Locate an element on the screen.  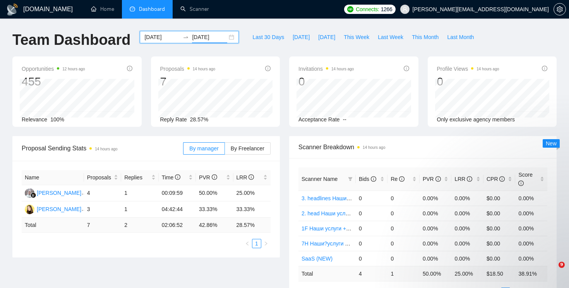
img: gigradar-bm.png is located at coordinates (33, 196).